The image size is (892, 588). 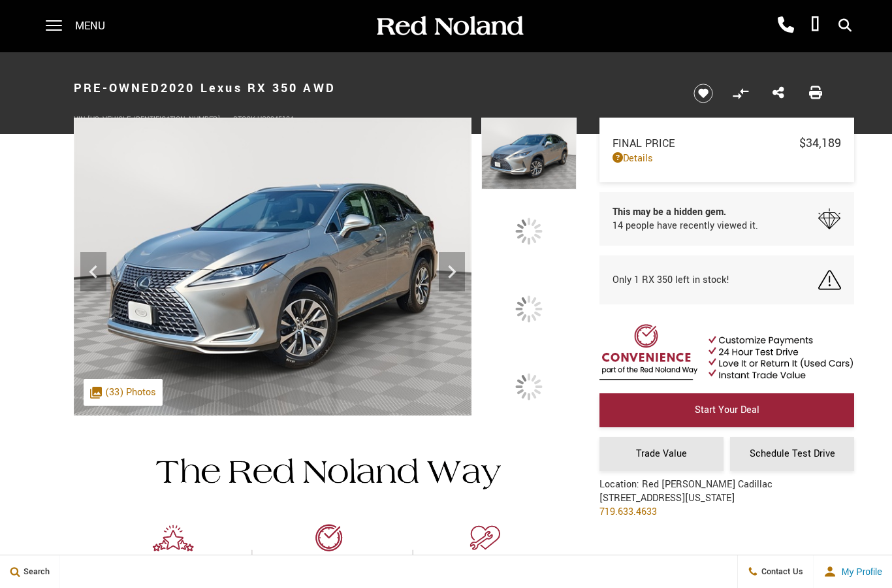 I want to click on span: Only 1 RX 350 left in stock!, so click(x=670, y=280).